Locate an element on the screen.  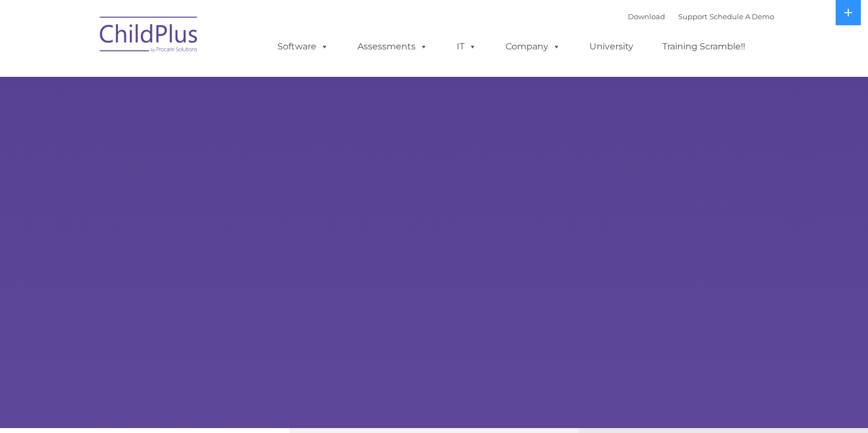
a: Support is located at coordinates (693, 17).